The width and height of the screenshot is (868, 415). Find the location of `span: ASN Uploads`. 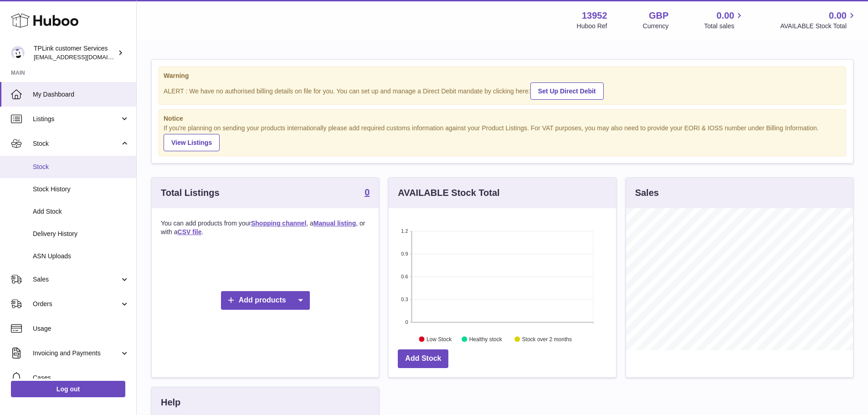

span: ASN Uploads is located at coordinates (81, 256).